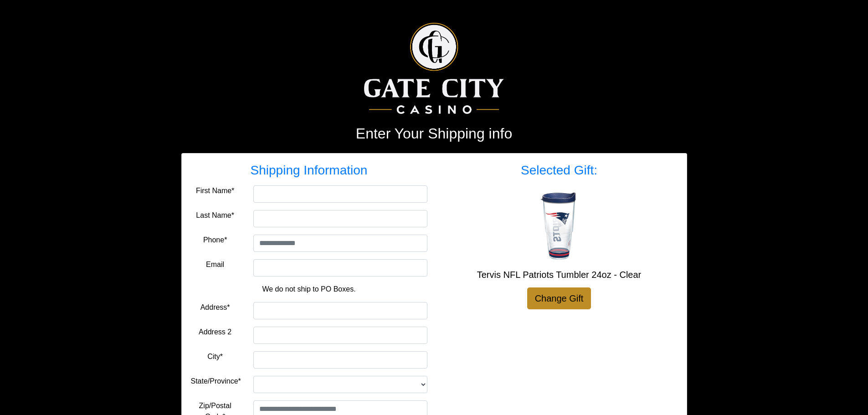 The height and width of the screenshot is (415, 868). I want to click on label: Phone*, so click(215, 240).